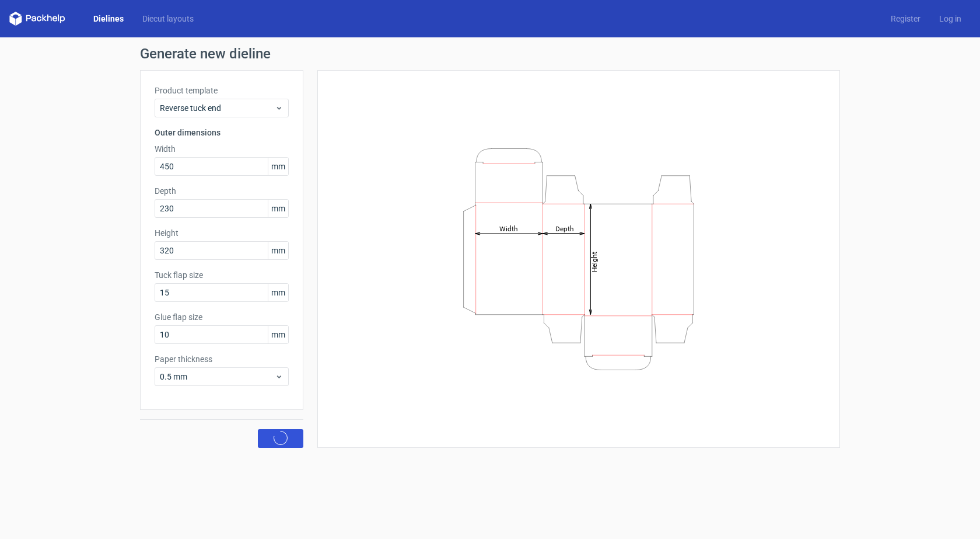  Describe the element at coordinates (565, 228) in the screenshot. I see `tspan: Depth` at that location.